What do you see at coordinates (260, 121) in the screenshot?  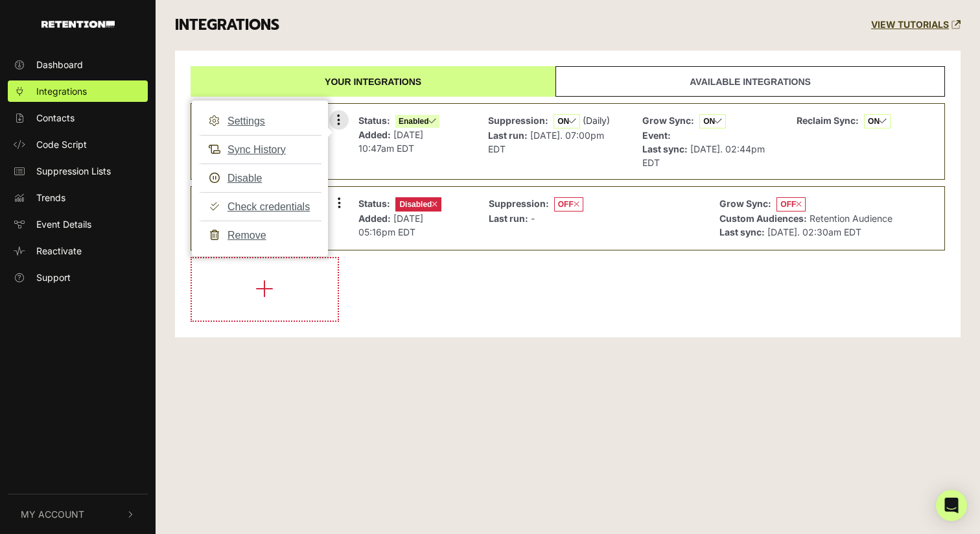 I see `a: Settings` at bounding box center [260, 121].